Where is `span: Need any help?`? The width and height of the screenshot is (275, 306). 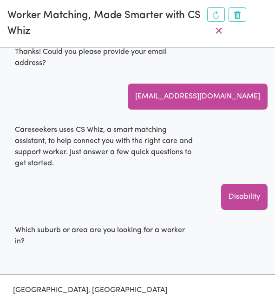
span: Need any help? is located at coordinates (31, 10).